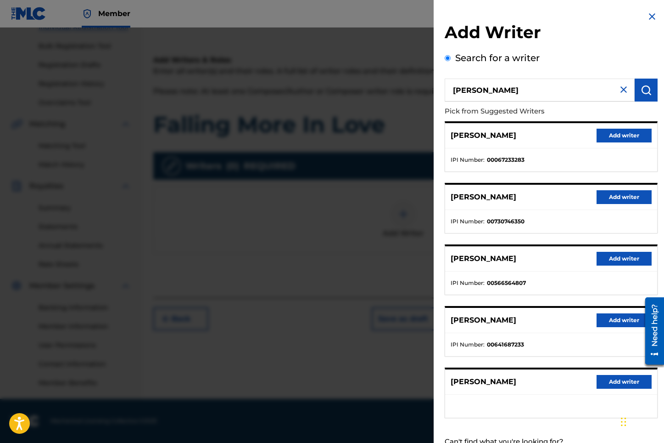 The height and width of the screenshot is (443, 664). Describe the element at coordinates (87, 14) in the screenshot. I see `img: Top Rightsholder` at that location.